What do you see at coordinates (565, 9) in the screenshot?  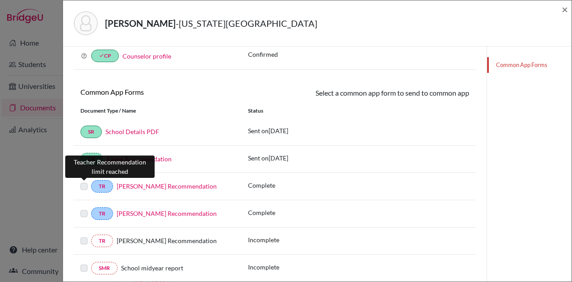 I see `button: Close` at bounding box center [565, 9].